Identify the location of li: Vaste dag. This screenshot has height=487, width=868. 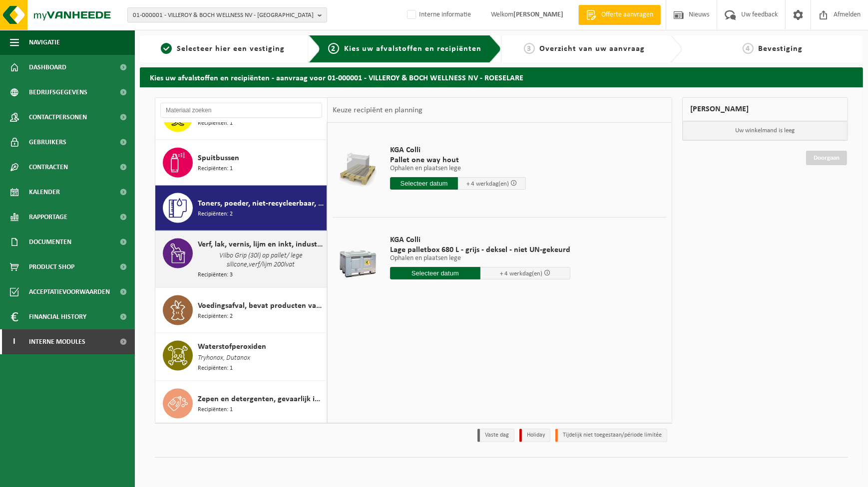
(496, 435).